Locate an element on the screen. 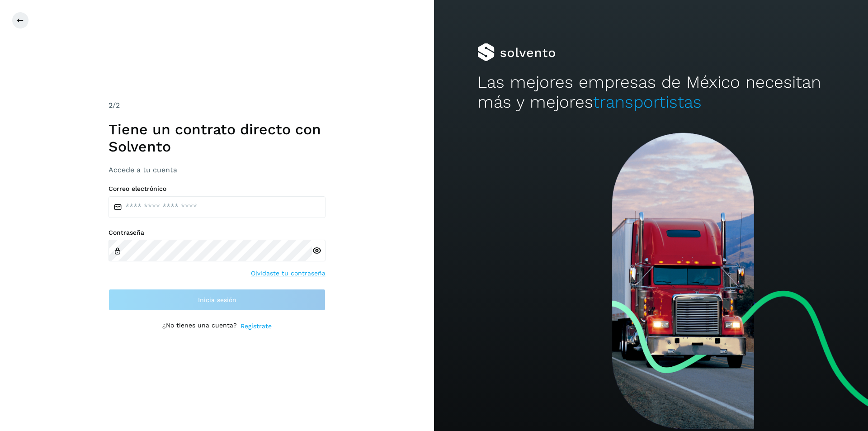  h3: Accede a tu cuenta is located at coordinates (217, 169).